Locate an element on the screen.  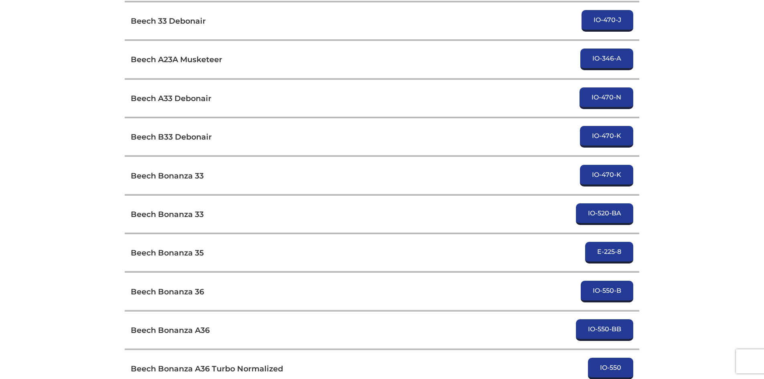
h3: Beech A23A Musketeer is located at coordinates (176, 59).